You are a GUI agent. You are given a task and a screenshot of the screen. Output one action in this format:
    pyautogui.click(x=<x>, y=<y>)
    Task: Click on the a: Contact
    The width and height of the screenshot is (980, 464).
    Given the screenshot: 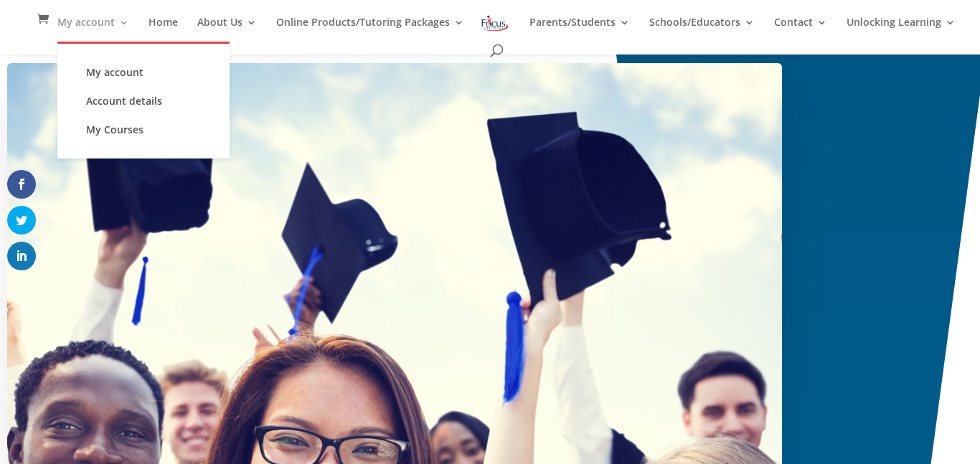 What is the action you would take?
    pyautogui.click(x=800, y=30)
    